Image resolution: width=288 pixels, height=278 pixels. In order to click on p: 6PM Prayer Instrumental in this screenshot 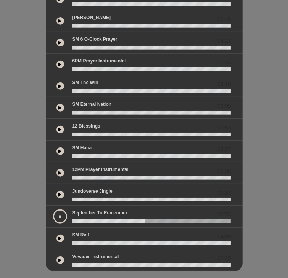, I will do `click(99, 61)`.